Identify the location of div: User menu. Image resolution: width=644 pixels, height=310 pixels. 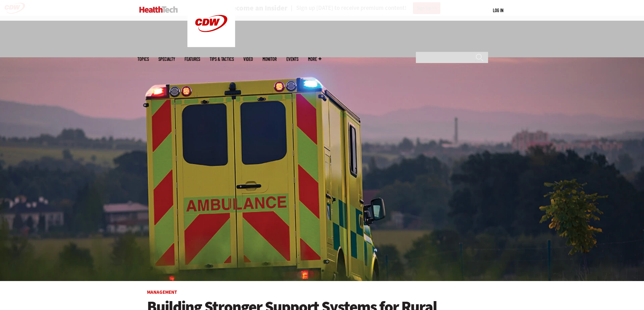
(498, 10).